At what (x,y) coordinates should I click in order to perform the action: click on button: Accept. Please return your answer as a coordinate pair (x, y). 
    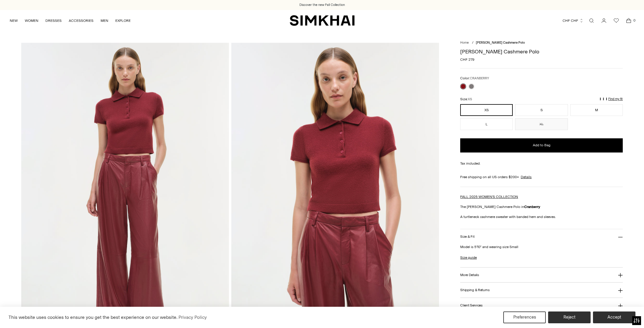
    Looking at the image, I should click on (614, 317).